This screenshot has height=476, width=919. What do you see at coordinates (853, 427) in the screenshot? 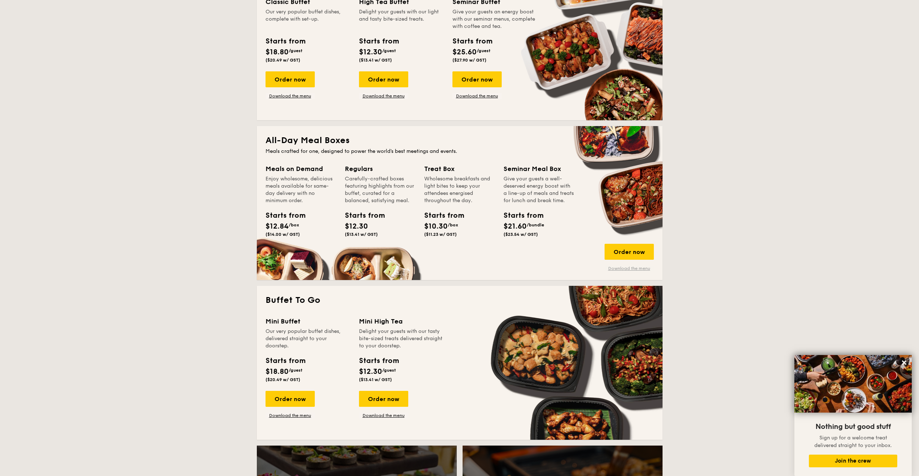
I see `span: Nothing but good stuff` at bounding box center [853, 427].